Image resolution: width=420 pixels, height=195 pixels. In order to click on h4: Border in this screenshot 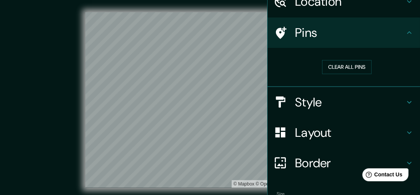, I will do `click(350, 163)`.